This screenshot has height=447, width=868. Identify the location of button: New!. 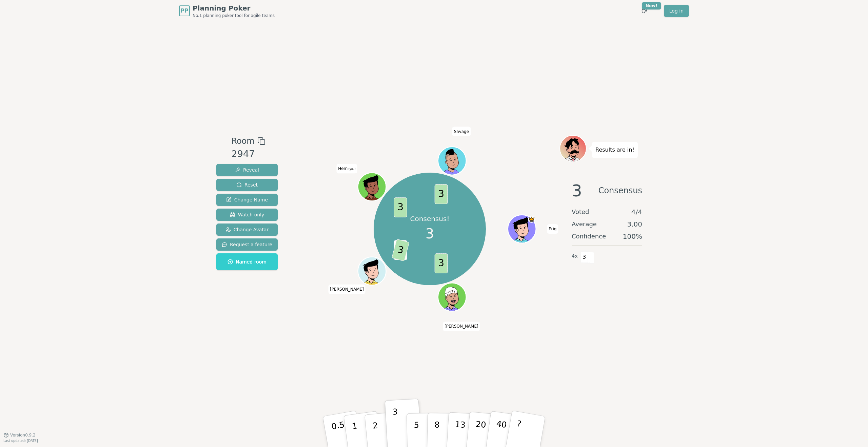
(644, 11).